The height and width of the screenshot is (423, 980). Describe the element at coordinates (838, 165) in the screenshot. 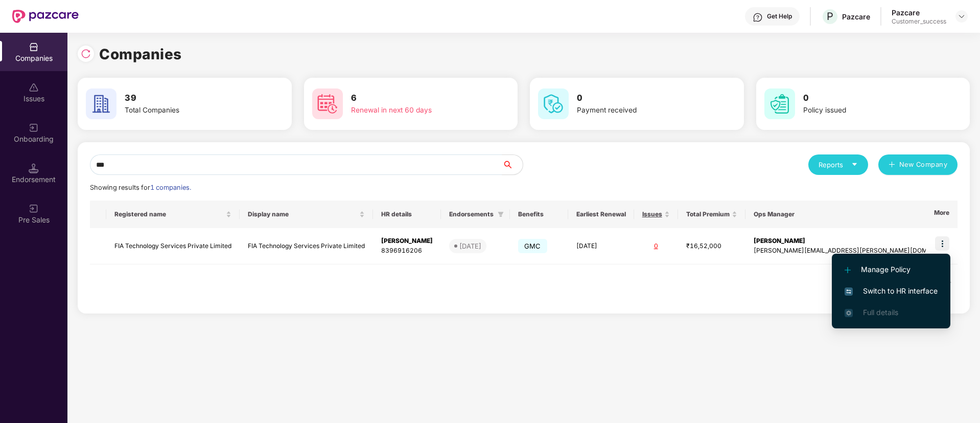

I see `div: Reports` at that location.